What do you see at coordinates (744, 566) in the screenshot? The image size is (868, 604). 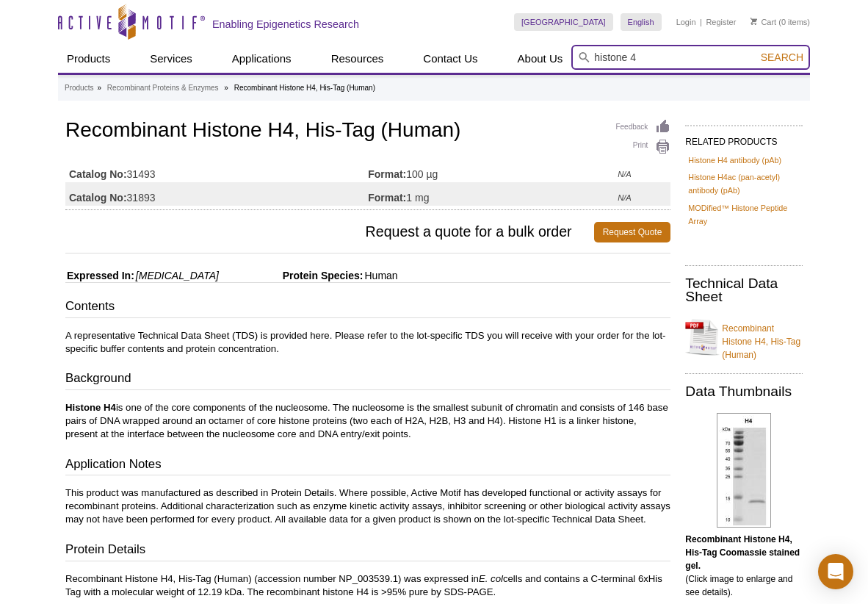 I see `p: (Click image to enlarge and see details).` at bounding box center [744, 566].